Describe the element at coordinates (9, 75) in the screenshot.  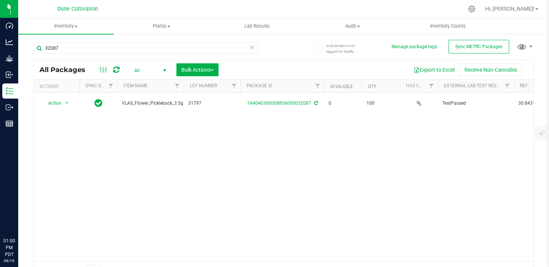
I see `inline-svg: Inbound` at that location.